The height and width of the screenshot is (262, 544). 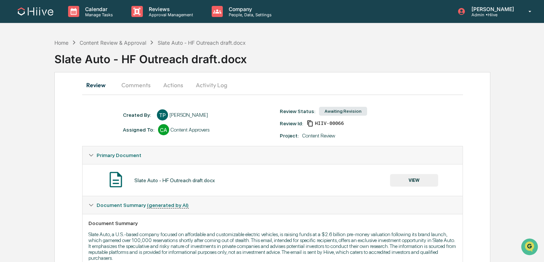 What do you see at coordinates (71, 21) in the screenshot?
I see `p: How can we help?` at bounding box center [71, 21].